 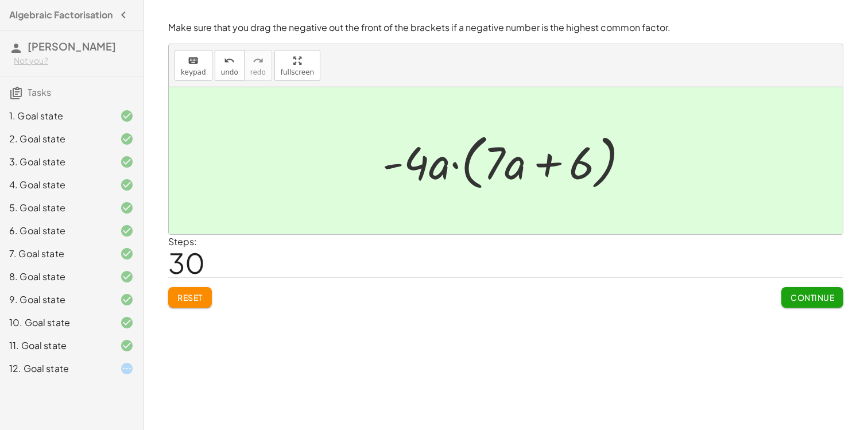 What do you see at coordinates (258, 61) in the screenshot?
I see `i: redo` at bounding box center [258, 61].